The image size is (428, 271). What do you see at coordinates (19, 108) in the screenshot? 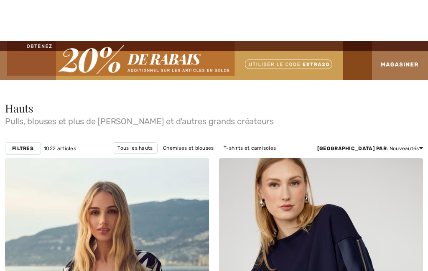
I see `span: Hauts` at bounding box center [19, 108].